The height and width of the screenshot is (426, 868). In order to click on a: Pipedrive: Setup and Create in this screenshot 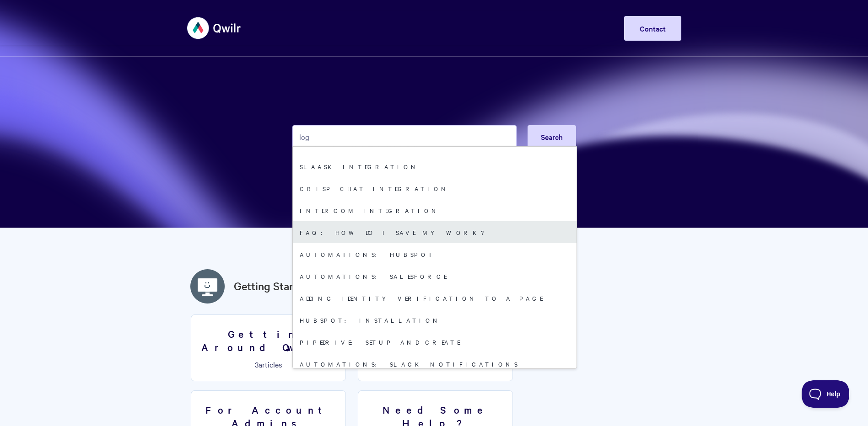, I will do `click(434, 342)`.